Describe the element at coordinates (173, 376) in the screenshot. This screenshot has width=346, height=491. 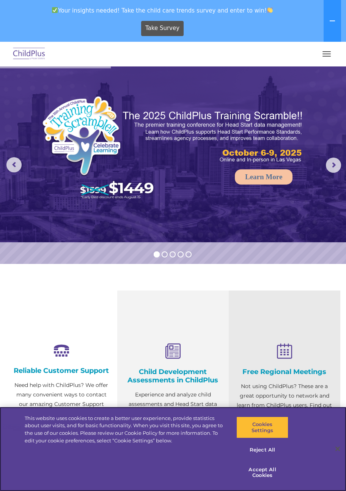
I see `h4: Child Development Assessments in ChildPlus` at that location.